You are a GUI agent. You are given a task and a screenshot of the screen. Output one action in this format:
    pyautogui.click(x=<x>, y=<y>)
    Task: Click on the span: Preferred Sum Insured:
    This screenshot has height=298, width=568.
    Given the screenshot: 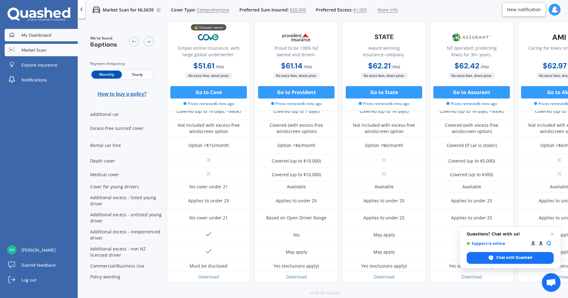 What is the action you would take?
    pyautogui.click(x=264, y=10)
    